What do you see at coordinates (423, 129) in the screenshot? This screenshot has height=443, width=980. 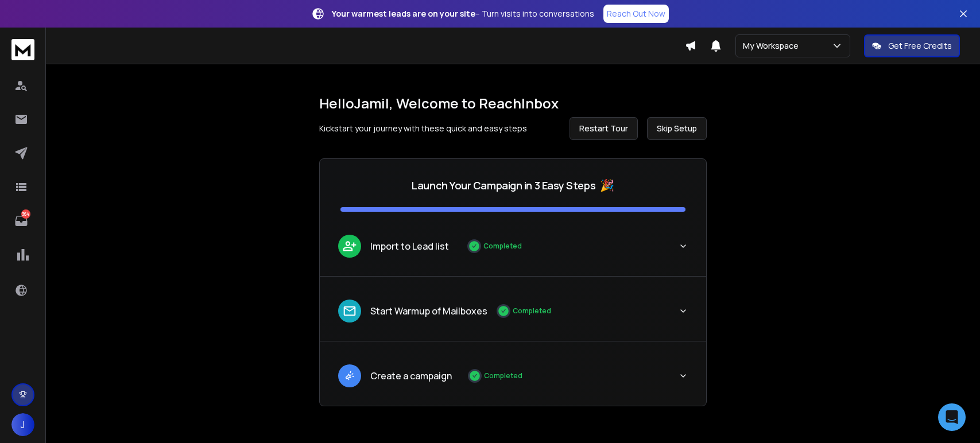 I see `p: Kickstart your journey with these quick and easy steps` at bounding box center [423, 129].